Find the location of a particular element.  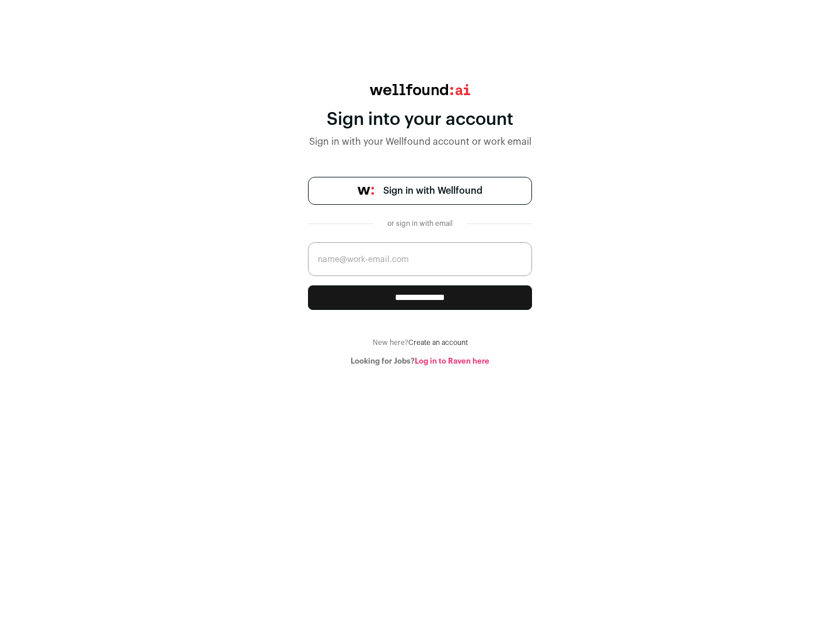

img: wellfound-symbol-flush-black-fb3c872781a75f747ccb3a119075da62bfe97bd399995f84a933054e44a575c4.png is located at coordinates (366, 191).